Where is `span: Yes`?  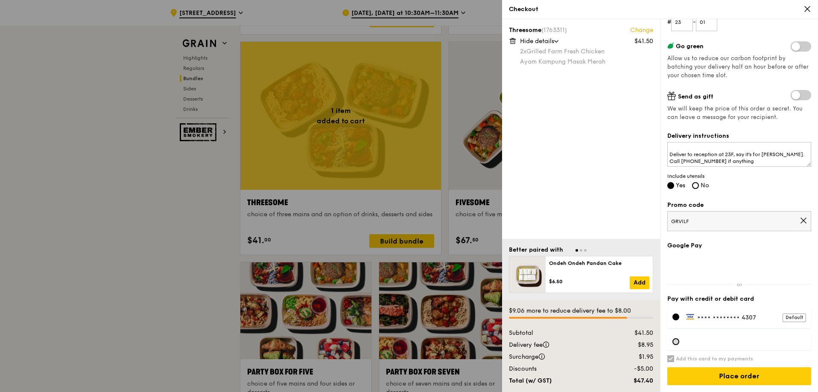 span: Yes is located at coordinates (681, 185).